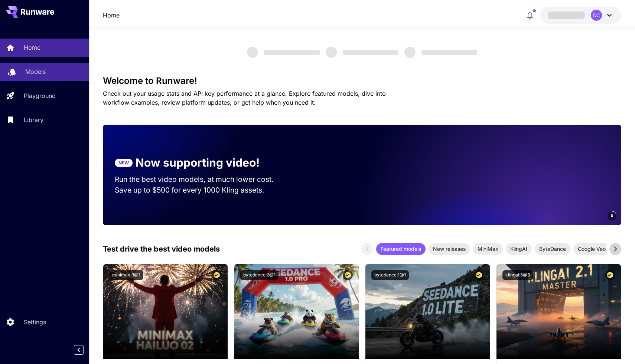  Describe the element at coordinates (84, 350) in the screenshot. I see `div: Collapse sidebar` at that location.